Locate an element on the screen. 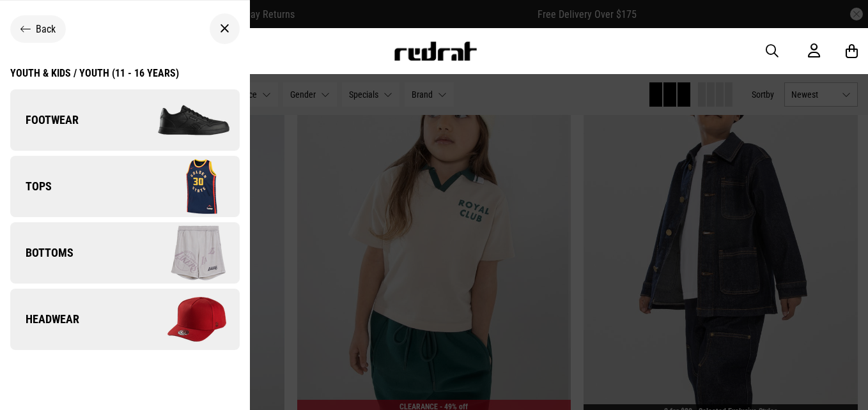 This screenshot has width=868, height=410. a: Bottoms Bottoms is located at coordinates (125, 253).